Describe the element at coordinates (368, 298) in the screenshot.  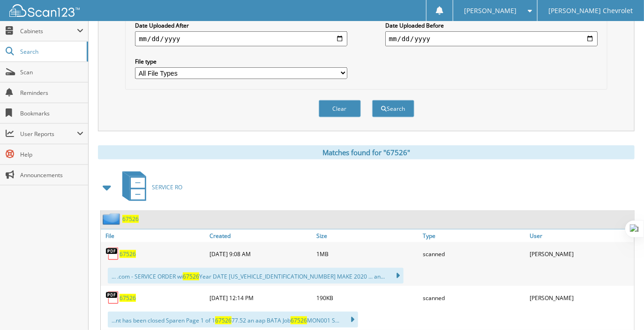
I see `div: 190KB` at that location.